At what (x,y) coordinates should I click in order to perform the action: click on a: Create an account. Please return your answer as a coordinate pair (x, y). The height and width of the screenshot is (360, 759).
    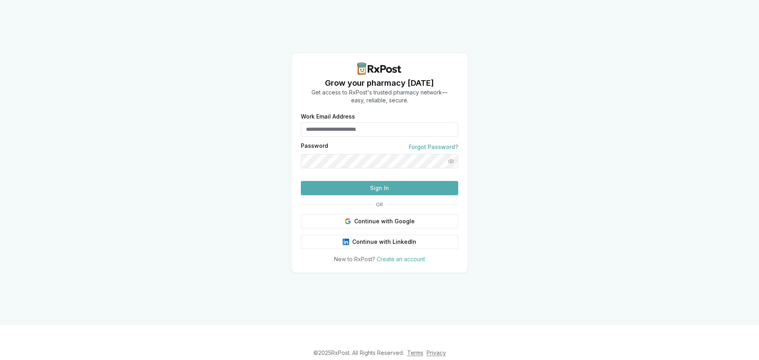
    Looking at the image, I should click on (401, 259).